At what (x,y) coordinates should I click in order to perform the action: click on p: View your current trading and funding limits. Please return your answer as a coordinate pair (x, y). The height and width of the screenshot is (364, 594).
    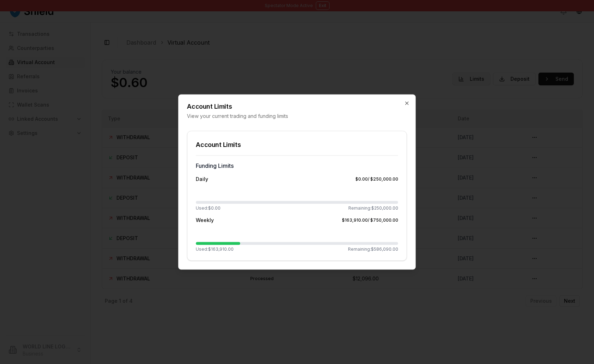
    Looking at the image, I should click on (297, 116).